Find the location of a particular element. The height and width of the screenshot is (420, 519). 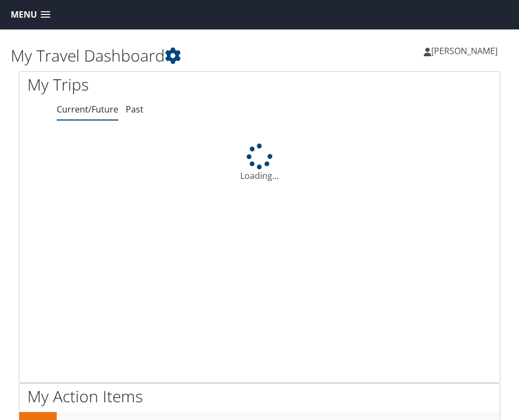

h1: My Travel Dashboard is located at coordinates (135, 56).